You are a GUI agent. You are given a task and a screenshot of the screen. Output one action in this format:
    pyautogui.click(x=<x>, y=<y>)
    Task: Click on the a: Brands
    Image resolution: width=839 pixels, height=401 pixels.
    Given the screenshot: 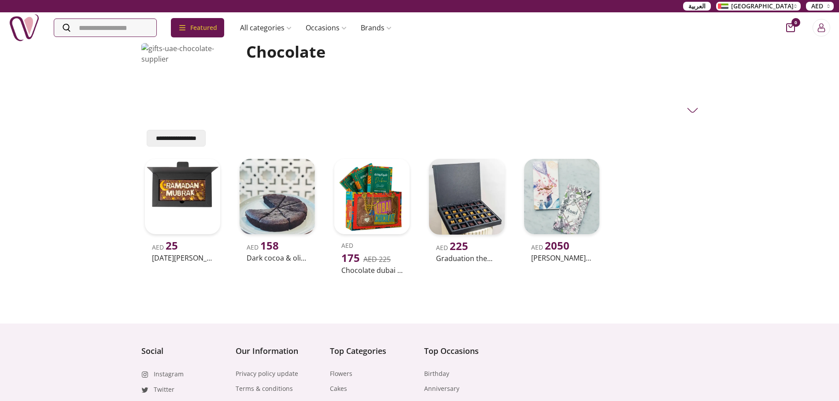 What is the action you would take?
    pyautogui.click(x=376, y=28)
    